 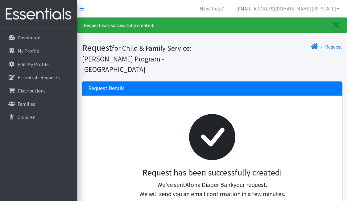 What do you see at coordinates (333, 47) in the screenshot?
I see `a: Request` at bounding box center [333, 47].